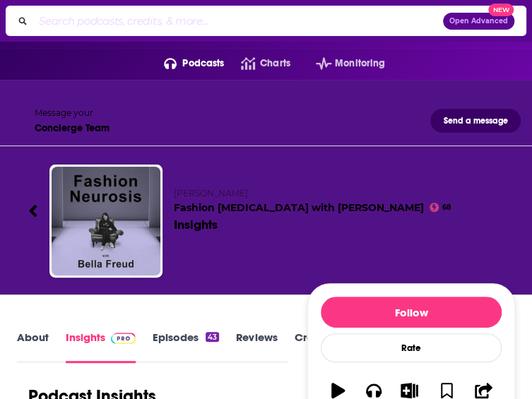 The image size is (532, 399). What do you see at coordinates (360, 64) in the screenshot?
I see `span: Monitoring` at bounding box center [360, 64].